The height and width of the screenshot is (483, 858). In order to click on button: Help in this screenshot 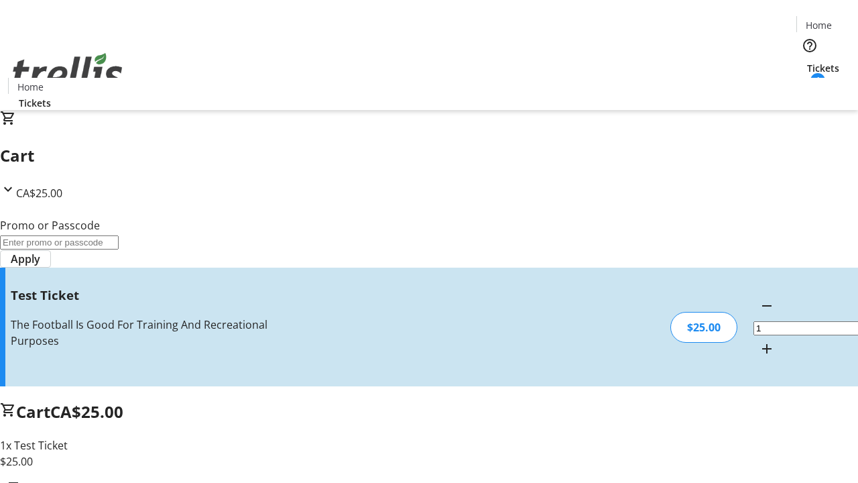, I will do `click(810, 46)`.